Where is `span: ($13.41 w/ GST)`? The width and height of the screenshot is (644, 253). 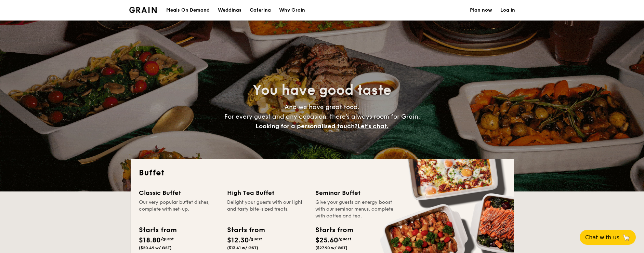 span: ($13.41 w/ GST) is located at coordinates (242, 248).